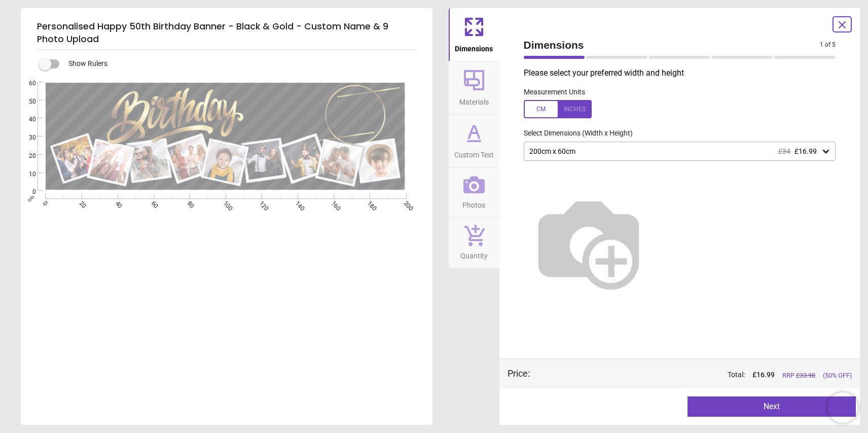 This screenshot has width=868, height=433. I want to click on span: 10, so click(26, 174).